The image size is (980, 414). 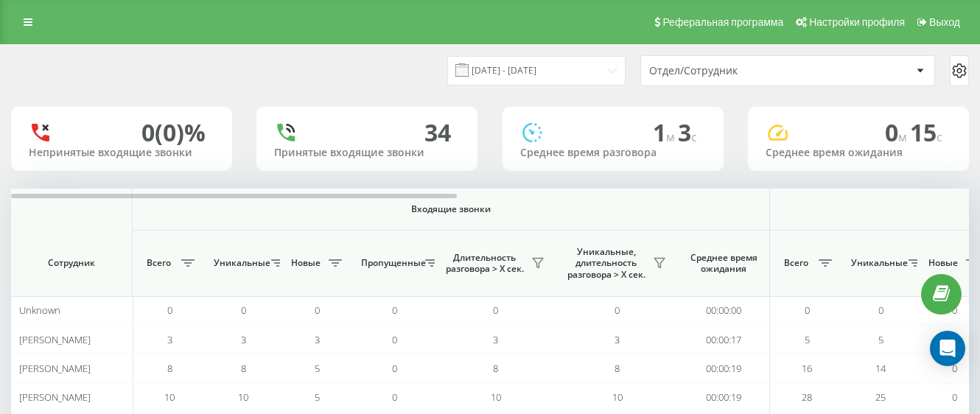 I want to click on span: Выход, so click(x=944, y=22).